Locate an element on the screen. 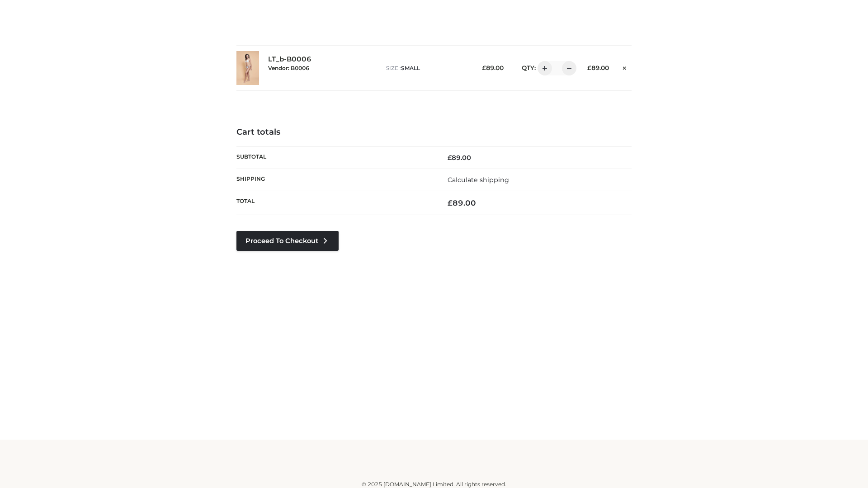  a: Calculate shipping is located at coordinates (478, 180).